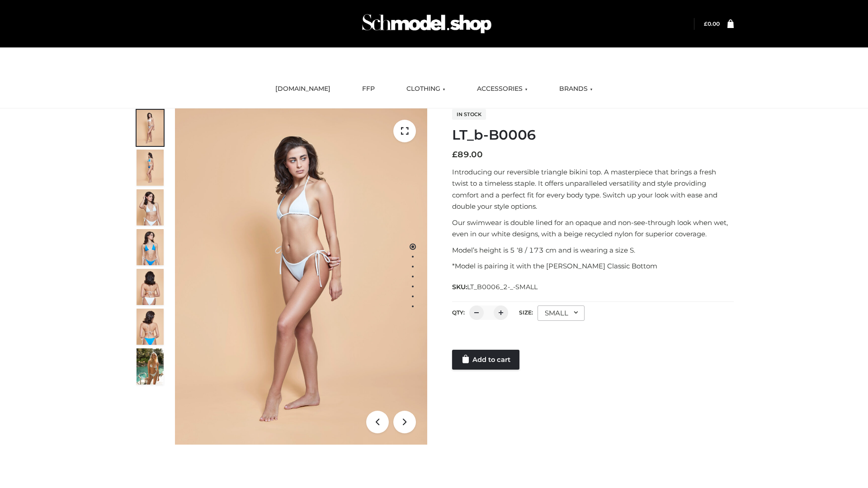 Image resolution: width=868 pixels, height=488 pixels. Describe the element at coordinates (426, 89) in the screenshot. I see `a: CLOTHING` at that location.